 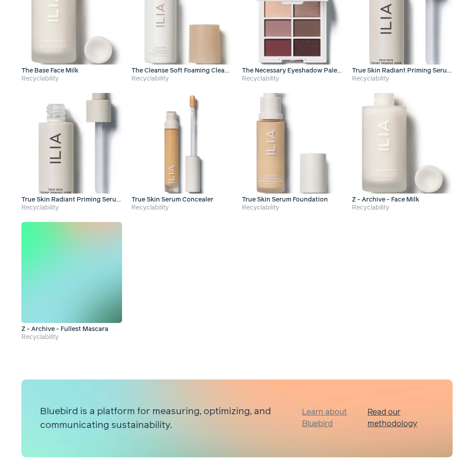 What do you see at coordinates (182, 153) in the screenshot?
I see `a: True Skin Serum Concealer True Skin Serum Concealer Recyclability` at bounding box center [182, 153].